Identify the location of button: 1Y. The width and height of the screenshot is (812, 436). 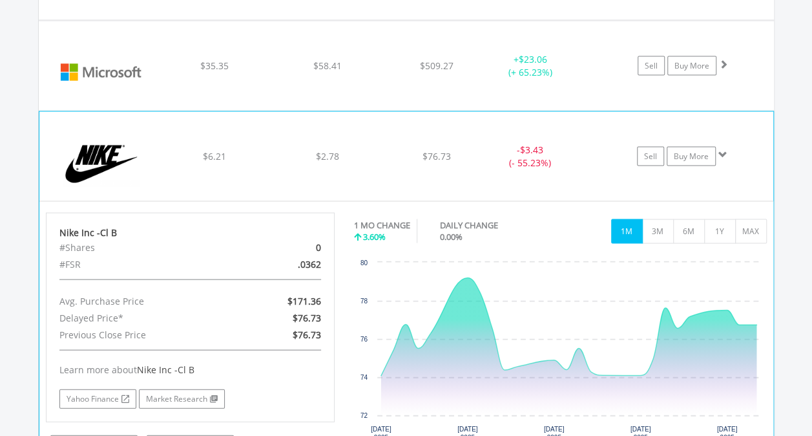
(720, 231).